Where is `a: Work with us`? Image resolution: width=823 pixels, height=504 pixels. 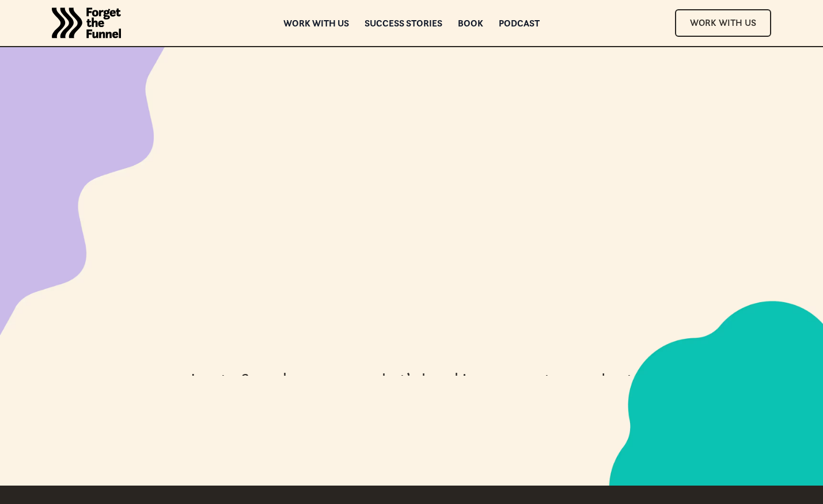 a: Work with us is located at coordinates (316, 23).